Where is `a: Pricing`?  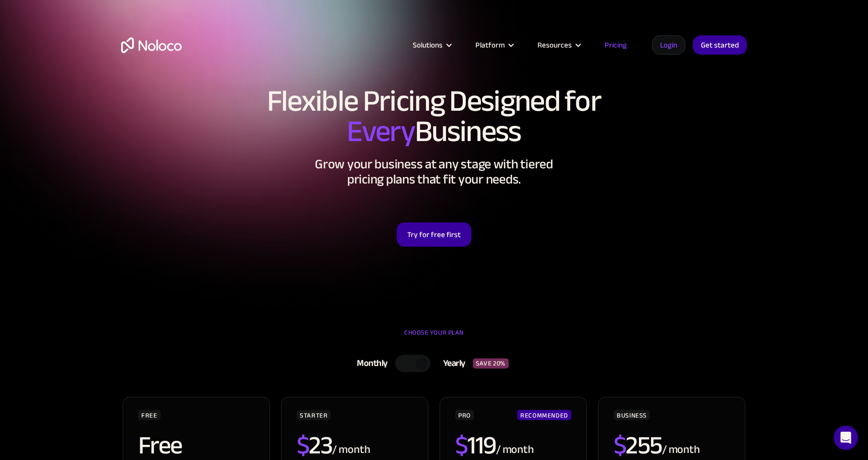 a: Pricing is located at coordinates (615, 45).